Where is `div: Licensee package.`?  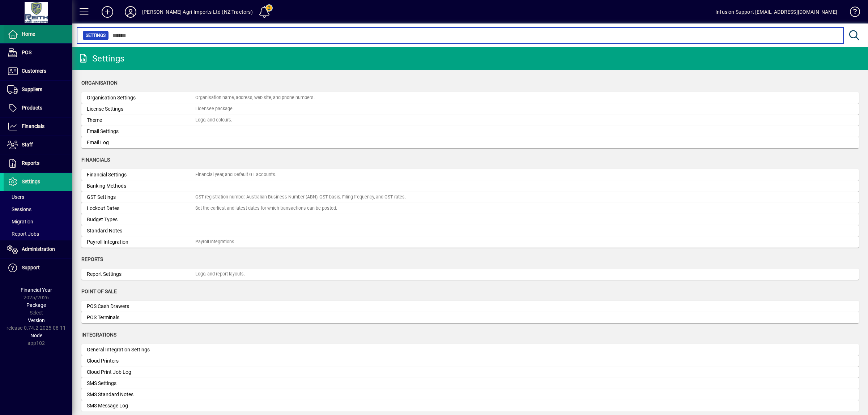
div: Licensee package. is located at coordinates (214, 109).